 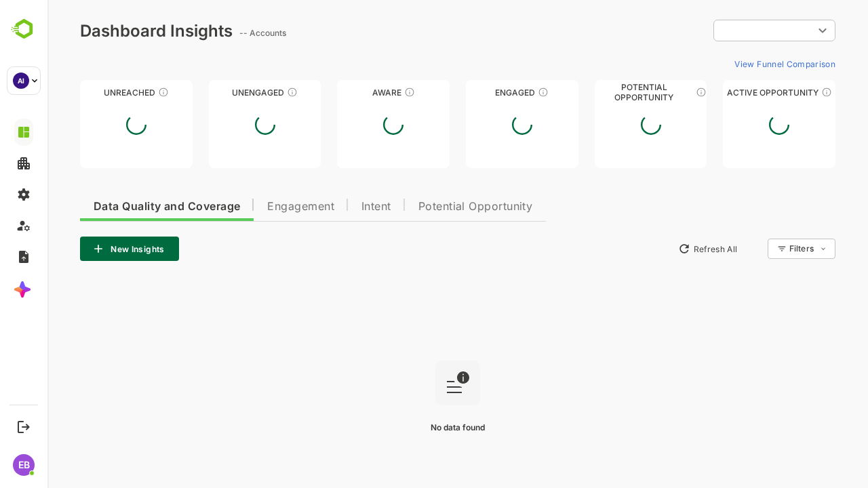 I want to click on ag: -- Accounts, so click(x=217, y=33).